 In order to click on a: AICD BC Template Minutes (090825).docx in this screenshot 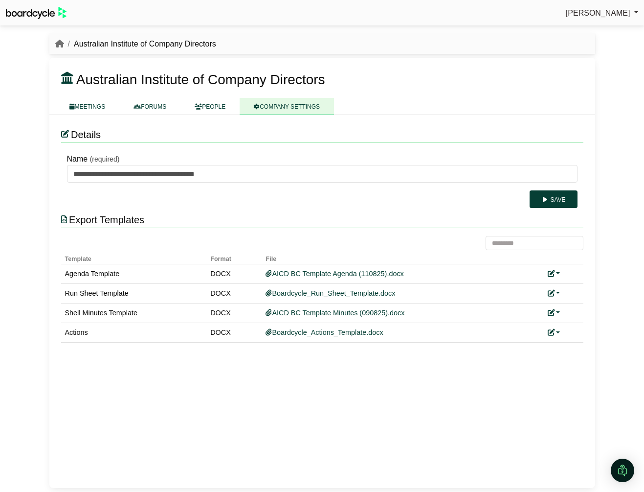, I will do `click(335, 313)`.